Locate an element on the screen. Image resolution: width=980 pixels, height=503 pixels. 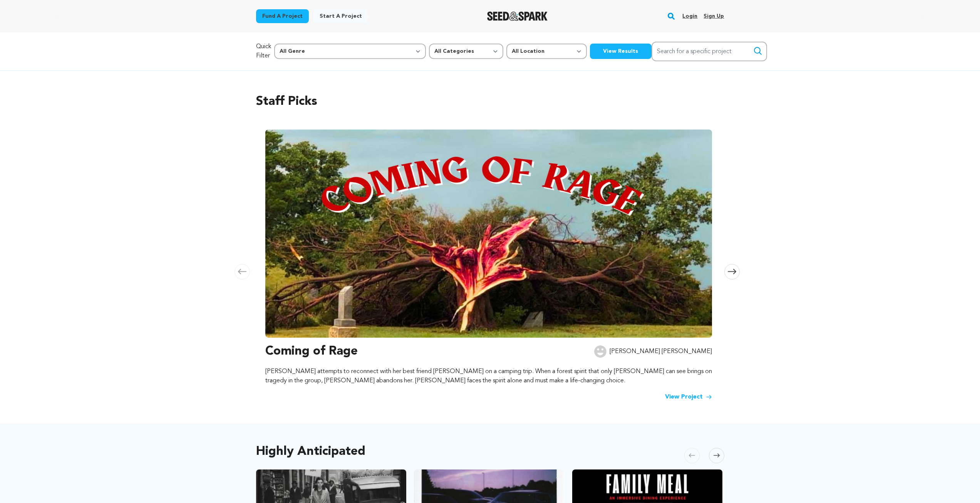
img: Seed&Spark Logo Dark Mode is located at coordinates (518, 16).